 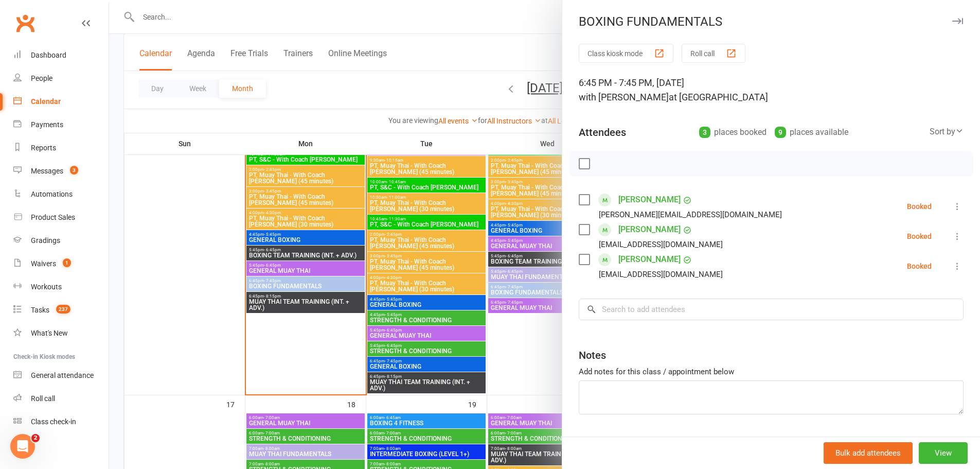 I want to click on input: Search to add attendees, so click(x=771, y=310).